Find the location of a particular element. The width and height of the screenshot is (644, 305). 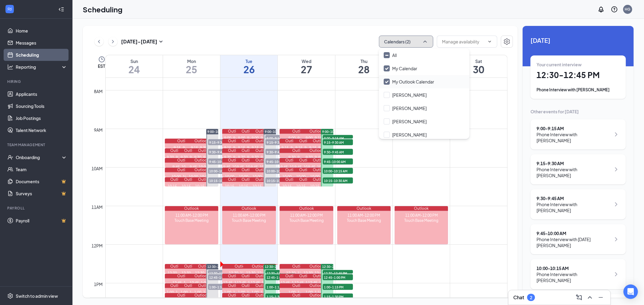

a: August 24, 2025 is located at coordinates (134, 66).